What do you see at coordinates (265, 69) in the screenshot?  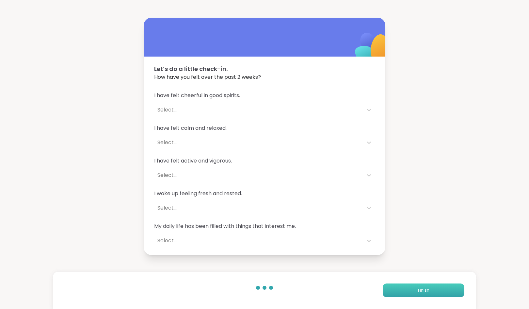 I see `span: Let’s do a little check-in.` at bounding box center [265, 69].